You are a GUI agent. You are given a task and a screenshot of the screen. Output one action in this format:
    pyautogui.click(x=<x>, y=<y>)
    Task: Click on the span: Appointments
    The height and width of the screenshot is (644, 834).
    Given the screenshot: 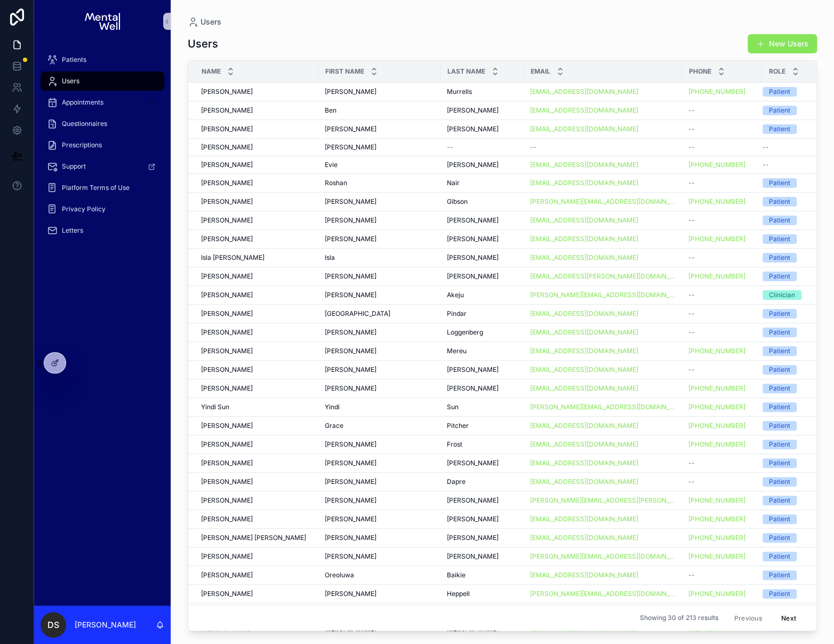 What is the action you would take?
    pyautogui.click(x=83, y=103)
    